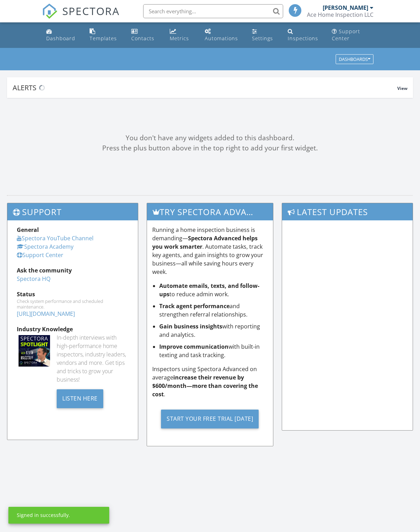 Image resolution: width=420 pixels, height=532 pixels. Describe the element at coordinates (92, 358) in the screenshot. I see `div: In-depth interviews with high-performance home inspectors, industry leaders, vendors and more. Ge...` at that location.